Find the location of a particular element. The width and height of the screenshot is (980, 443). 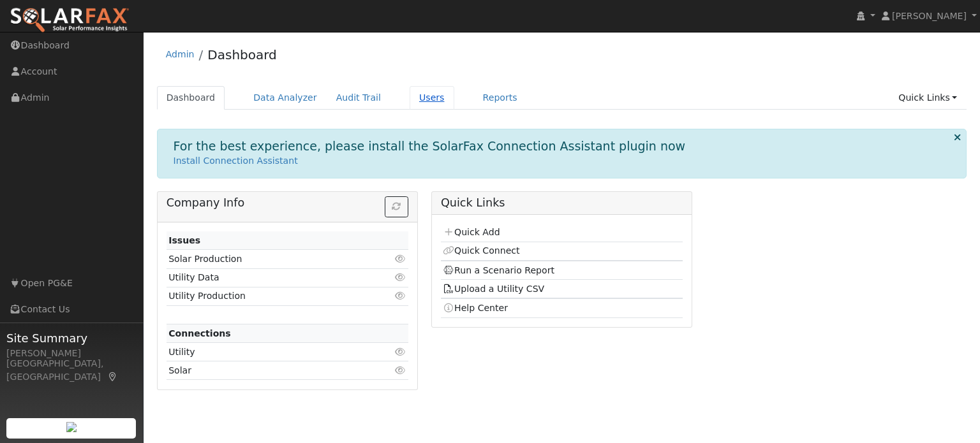

img: retrieve is located at coordinates (71, 427).